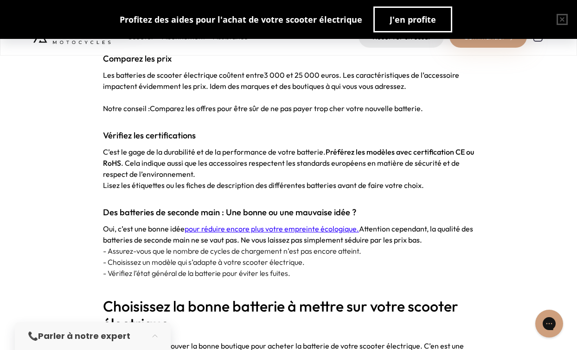  I want to click on b: 3 000 et 25 000 euros, so click(301, 75).